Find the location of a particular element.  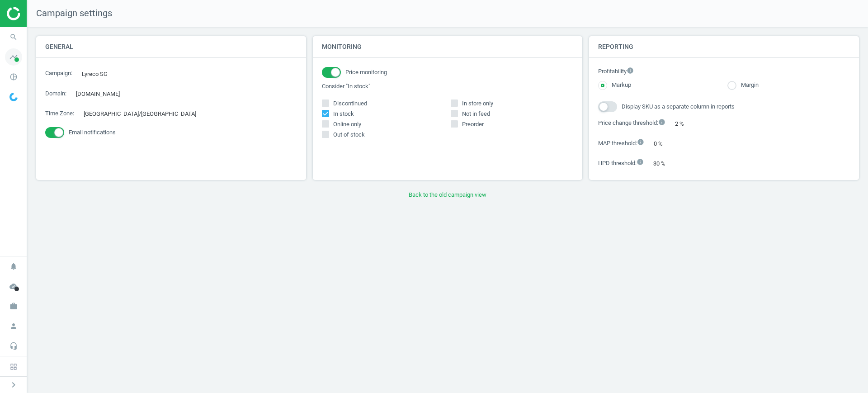

span: Discontinued is located at coordinates (350, 104).